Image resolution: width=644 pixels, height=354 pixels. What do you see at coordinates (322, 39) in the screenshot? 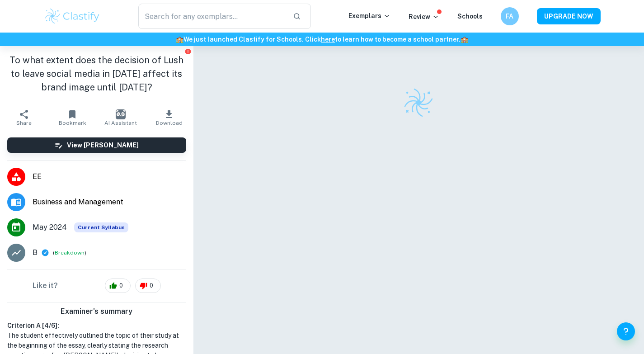
I see `h6: We just launched Clastify for Schools. Click to learn how to become a school partner.` at bounding box center [322, 39].